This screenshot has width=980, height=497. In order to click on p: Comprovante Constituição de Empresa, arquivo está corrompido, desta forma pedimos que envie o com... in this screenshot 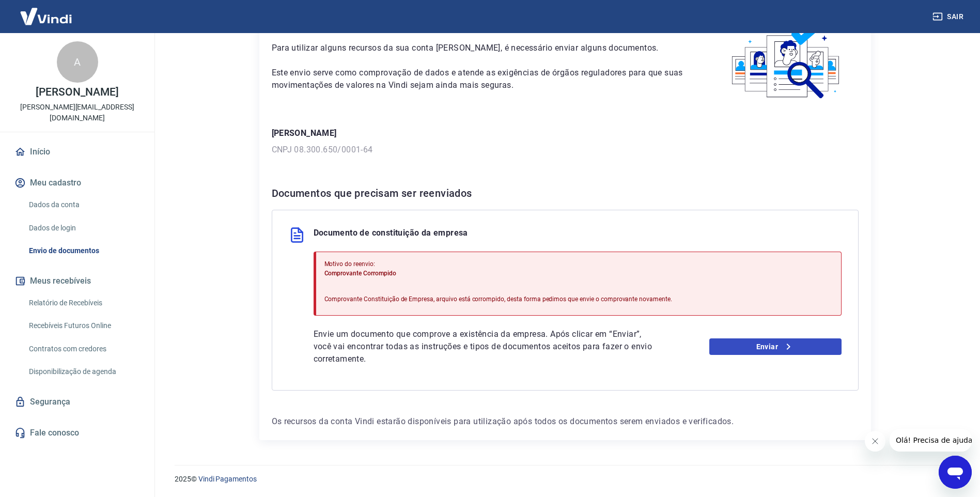, I will do `click(498, 299)`.